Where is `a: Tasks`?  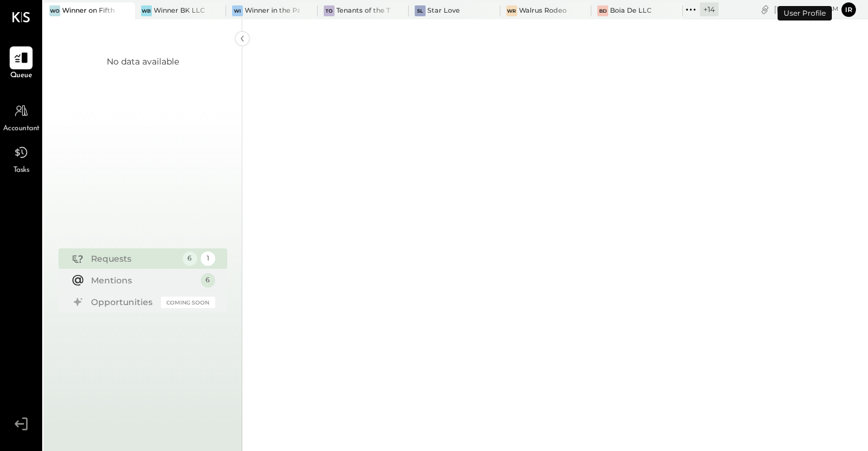
a: Tasks is located at coordinates (21, 159).